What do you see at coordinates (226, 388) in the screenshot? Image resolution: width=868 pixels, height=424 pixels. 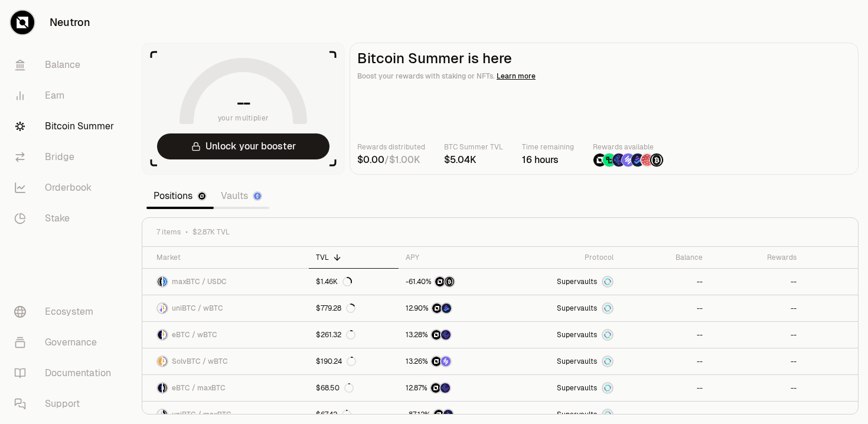 I see `a: eBTC LogomaxBTC LogoeBTC / maxBTC` at bounding box center [226, 388].